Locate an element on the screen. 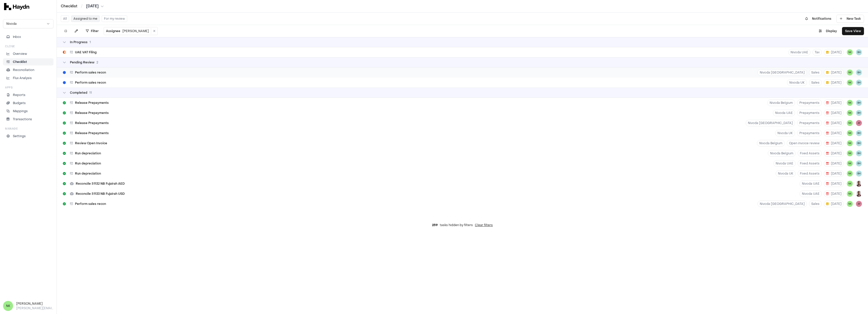  button: Inbox is located at coordinates (28, 37).